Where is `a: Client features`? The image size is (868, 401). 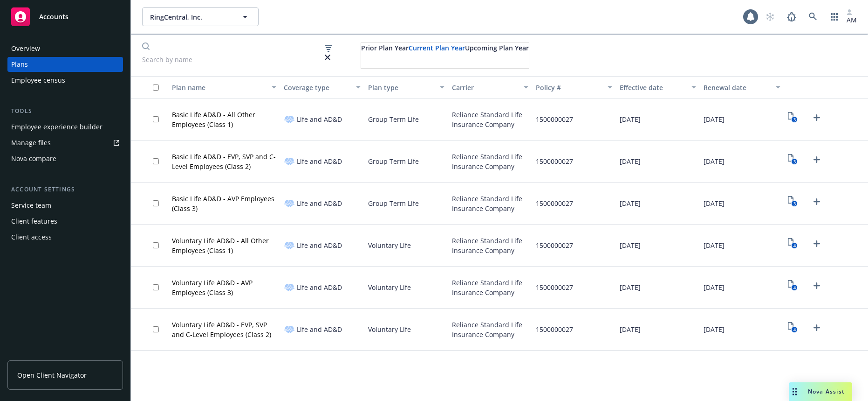 a: Client features is located at coordinates (65, 221).